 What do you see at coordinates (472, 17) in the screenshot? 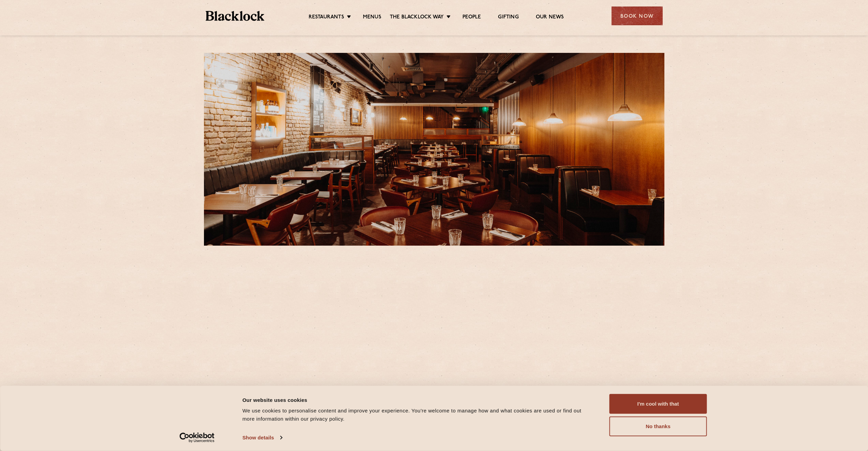
I see `a: People` at bounding box center [472, 17].